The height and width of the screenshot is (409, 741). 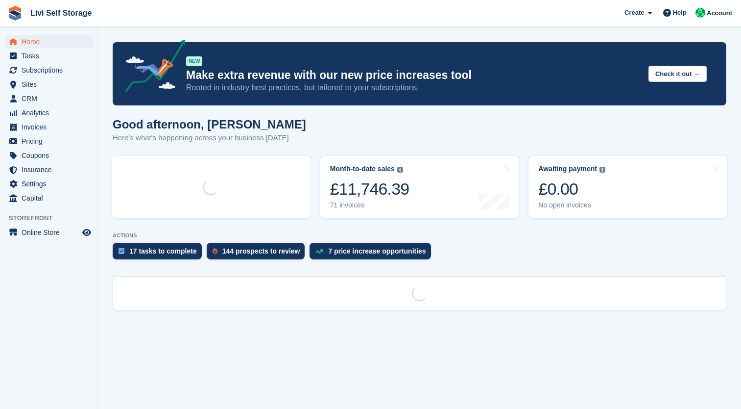 I want to click on p: Make extra revenue with our new price increases tool, so click(x=413, y=75).